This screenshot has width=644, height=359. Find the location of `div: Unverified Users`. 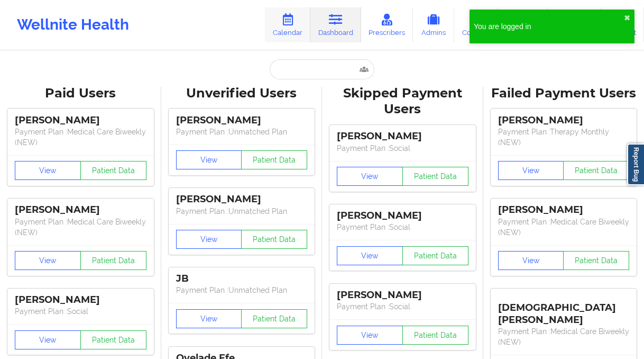

div: Unverified Users is located at coordinates (242, 93).